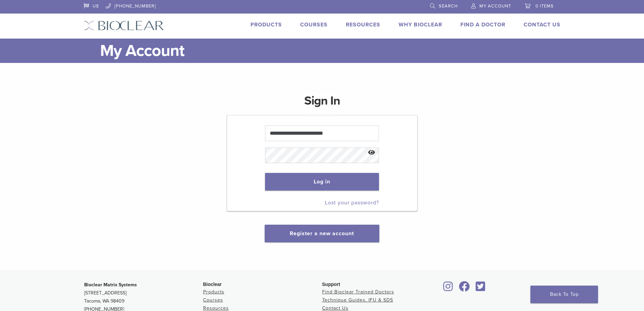 The image size is (644, 311). Describe the element at coordinates (358, 292) in the screenshot. I see `a: Find Bioclear Trained Doctors` at that location.